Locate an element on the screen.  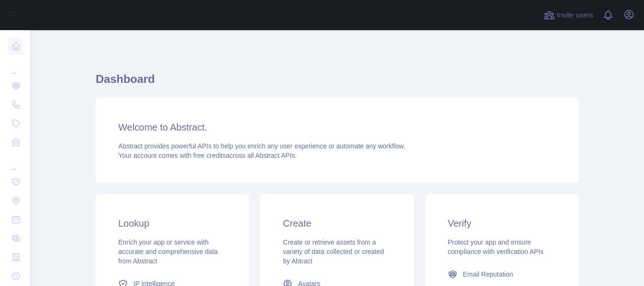
a: Email Reputation is located at coordinates (502, 274).